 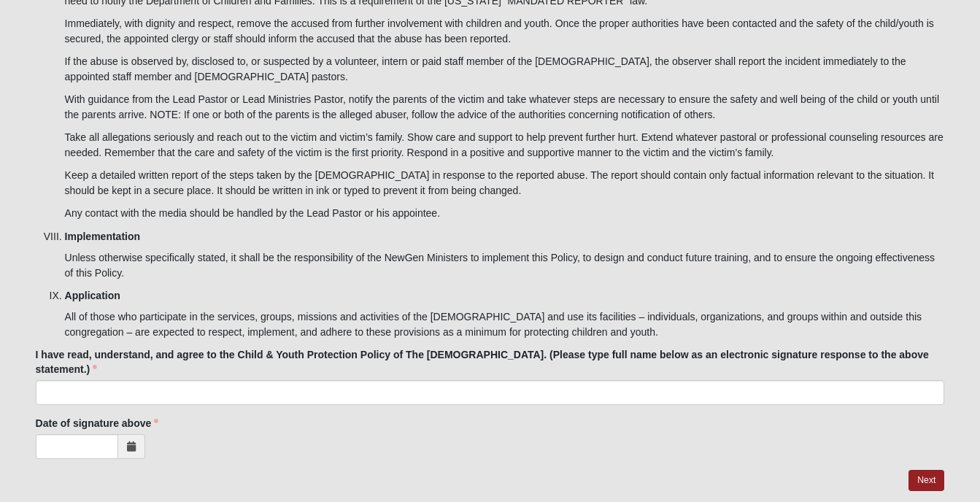 I want to click on p: With guidance from the Lead Pastor or Lead Ministries Pastor, notify the parents of the victim an..., so click(x=505, y=108).